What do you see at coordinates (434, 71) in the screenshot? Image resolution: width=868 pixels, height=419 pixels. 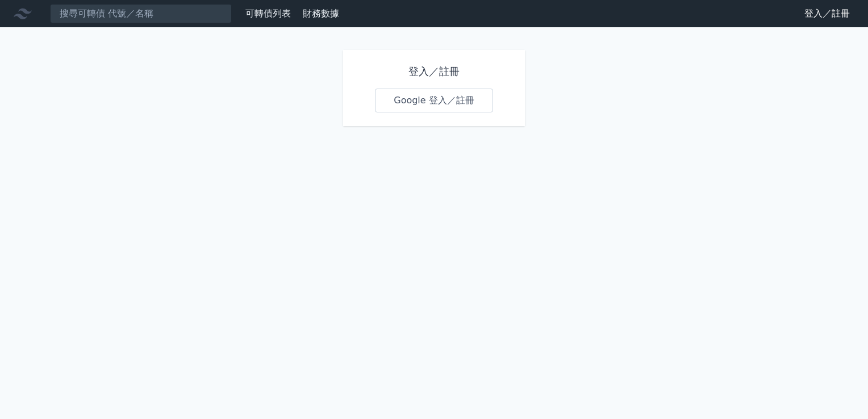 I see `h1: 登入／註冊` at bounding box center [434, 71].